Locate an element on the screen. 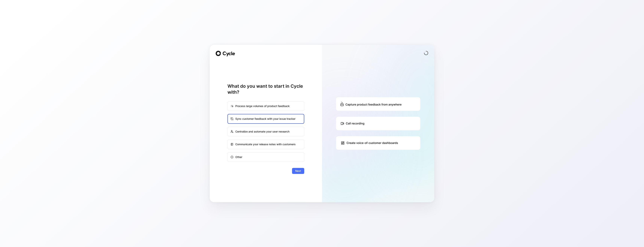  div: Communicate your release notes with customers is located at coordinates (266, 144).